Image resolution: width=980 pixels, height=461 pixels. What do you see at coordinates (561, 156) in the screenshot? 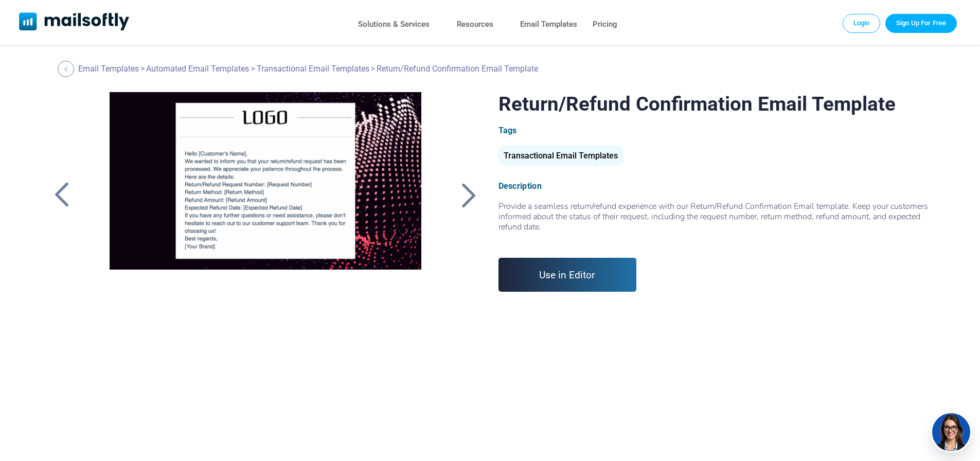
I see `div: Transactional Email Templates` at bounding box center [561, 156].